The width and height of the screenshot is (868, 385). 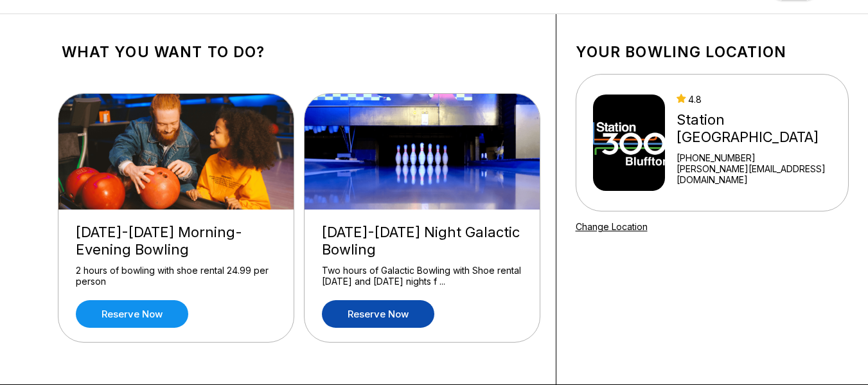 What do you see at coordinates (759, 99) in the screenshot?
I see `div: 4.8` at bounding box center [759, 99].